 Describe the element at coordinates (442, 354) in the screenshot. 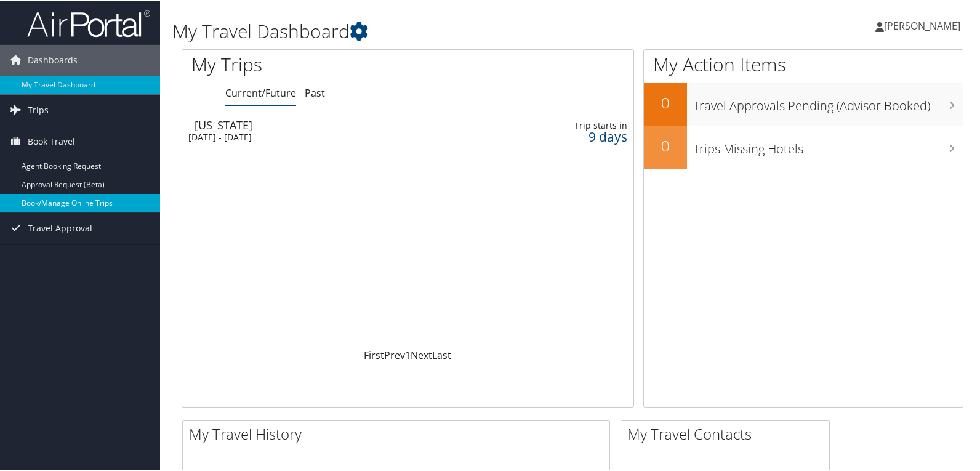

I see `a: Last` at that location.